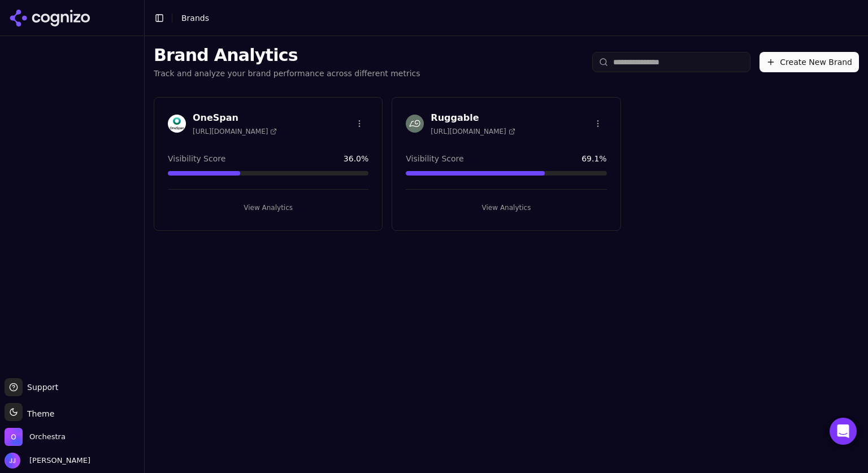  Describe the element at coordinates (415, 124) in the screenshot. I see `img: Ruggable` at that location.